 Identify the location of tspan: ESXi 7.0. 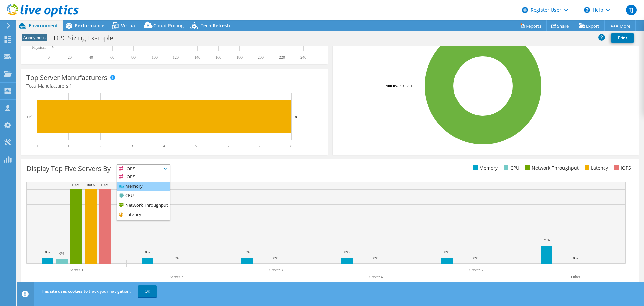
(405, 86).